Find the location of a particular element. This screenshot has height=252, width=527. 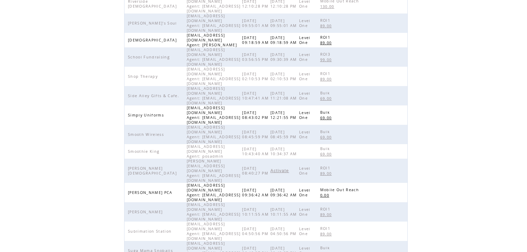

a: Activate is located at coordinates (280, 171).